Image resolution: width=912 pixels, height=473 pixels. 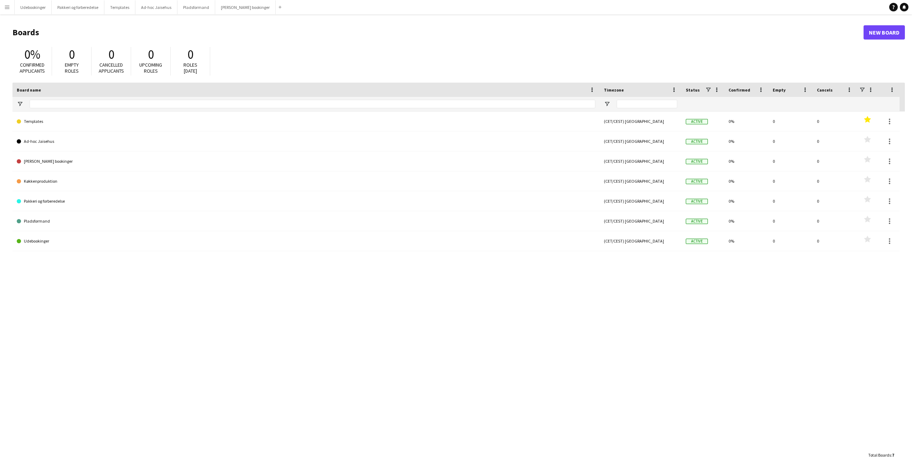 What do you see at coordinates (111, 68) in the screenshot?
I see `span: Cancelled applicants` at bounding box center [111, 68].